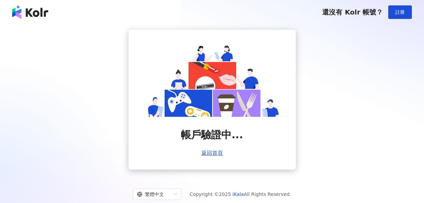 This screenshot has width=424, height=203. What do you see at coordinates (352, 12) in the screenshot?
I see `span: 還沒有 Kolr 帳號？` at bounding box center [352, 12].